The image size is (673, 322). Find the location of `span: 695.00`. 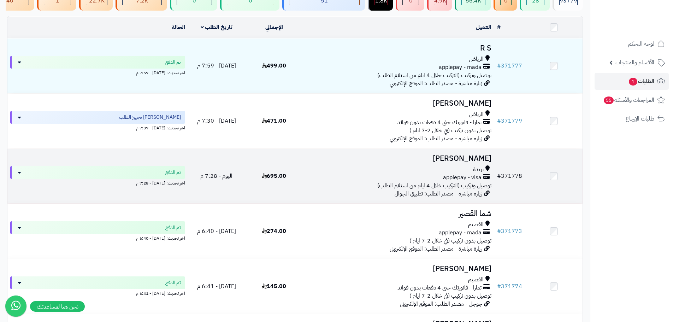

span: 695.00 is located at coordinates (274, 176).